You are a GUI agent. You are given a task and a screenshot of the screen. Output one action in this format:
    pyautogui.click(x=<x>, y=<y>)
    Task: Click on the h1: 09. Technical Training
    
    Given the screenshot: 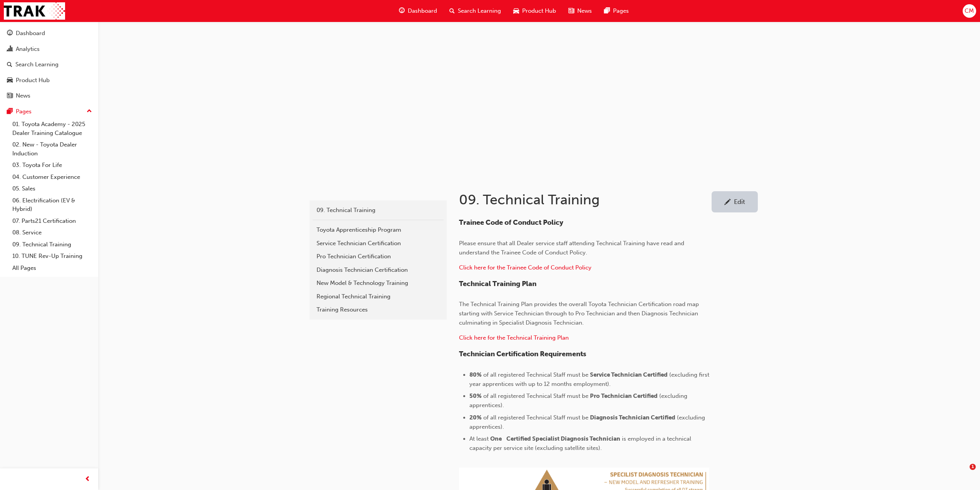 What is the action you would take?
    pyautogui.click(x=586, y=200)
    